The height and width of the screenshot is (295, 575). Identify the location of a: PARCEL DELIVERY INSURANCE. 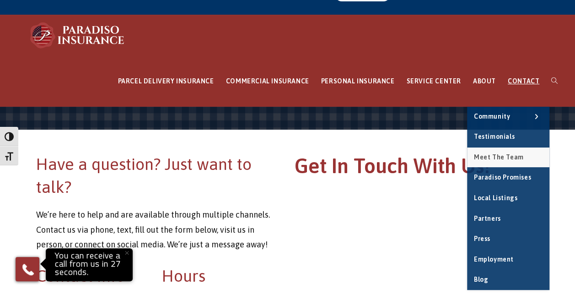
(166, 81).